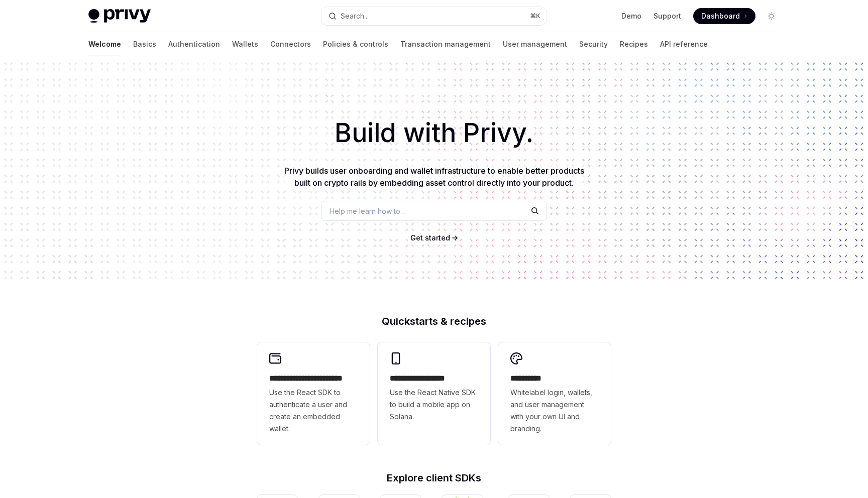 This screenshot has width=868, height=498. Describe the element at coordinates (771, 16) in the screenshot. I see `button: Toggle dark mode` at that location.